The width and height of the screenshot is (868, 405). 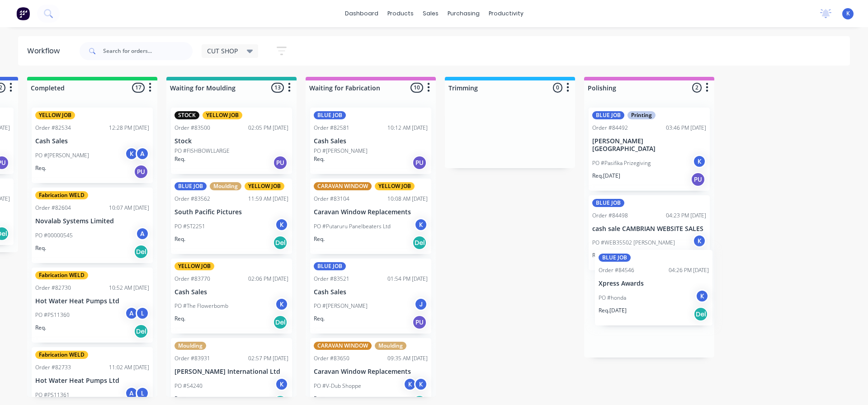 What do you see at coordinates (506, 14) in the screenshot?
I see `div: productivity` at bounding box center [506, 14].